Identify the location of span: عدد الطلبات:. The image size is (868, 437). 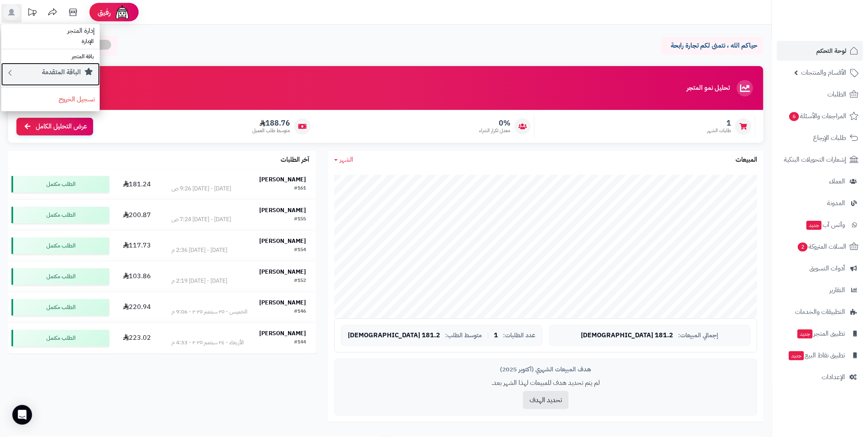
(519, 335).